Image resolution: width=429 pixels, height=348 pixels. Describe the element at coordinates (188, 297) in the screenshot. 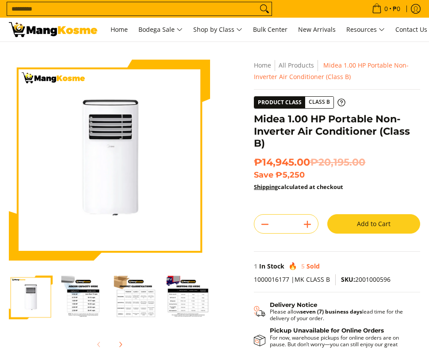

I see `img: Midea 1.00 HP Portable Non-Inverter Air Conditioner (Class B)-4` at that location.